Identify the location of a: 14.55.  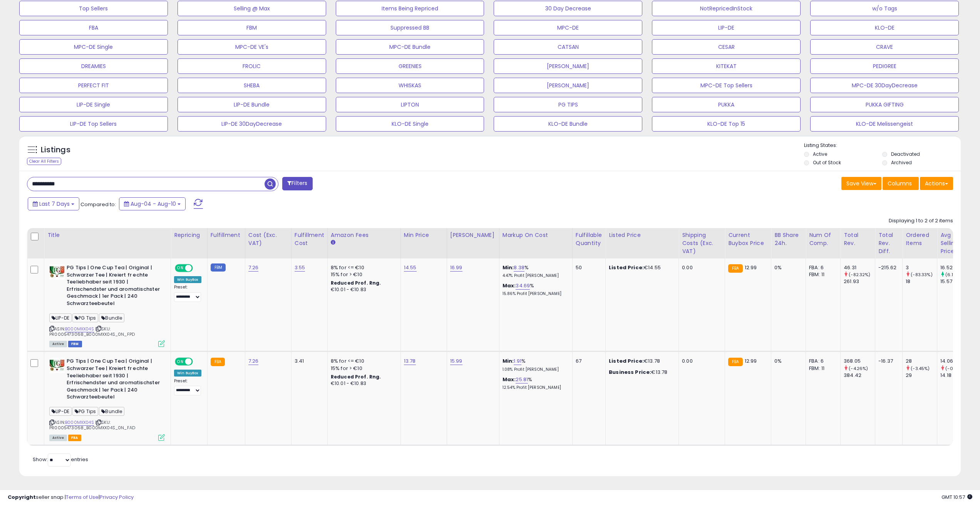
(410, 268).